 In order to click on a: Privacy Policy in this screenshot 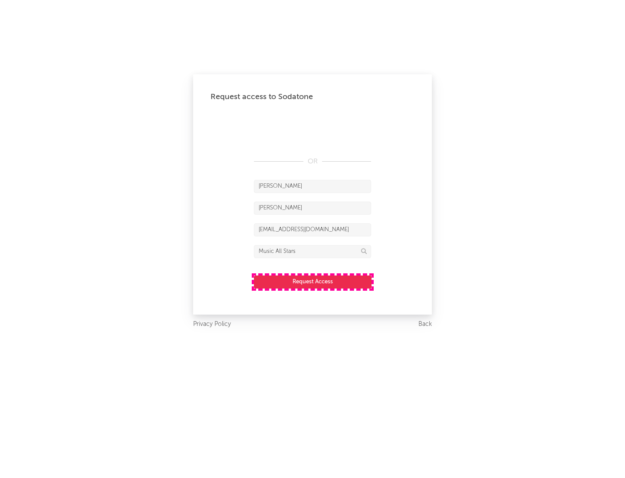, I will do `click(212, 324)`.